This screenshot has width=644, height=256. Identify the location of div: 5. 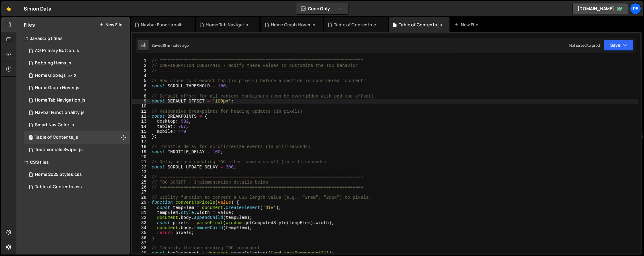
(141, 81).